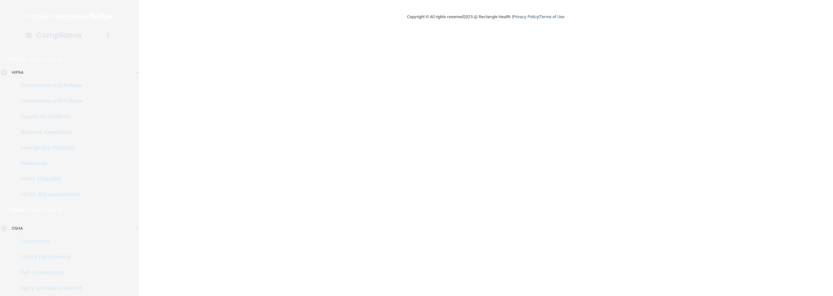  Describe the element at coordinates (48, 257) in the screenshot. I see `p: Safety Data Sheets` at that location.